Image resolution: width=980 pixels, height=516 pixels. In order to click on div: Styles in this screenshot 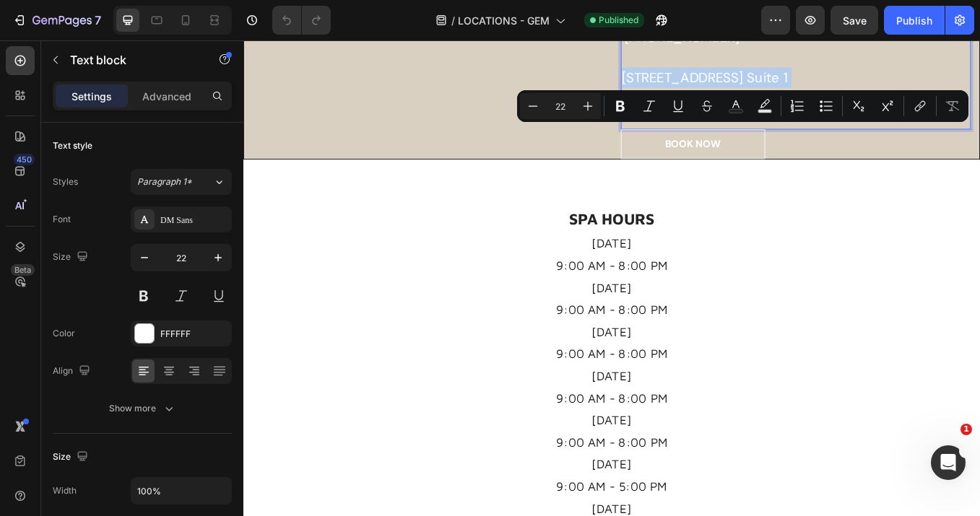, I will do `click(65, 182)`.